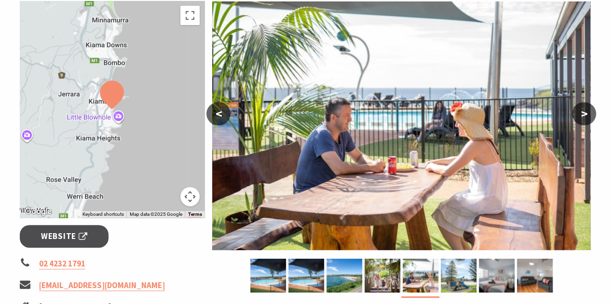 The width and height of the screenshot is (610, 304). What do you see at coordinates (382, 276) in the screenshot?
I see `img: Boardwalk` at bounding box center [382, 276].